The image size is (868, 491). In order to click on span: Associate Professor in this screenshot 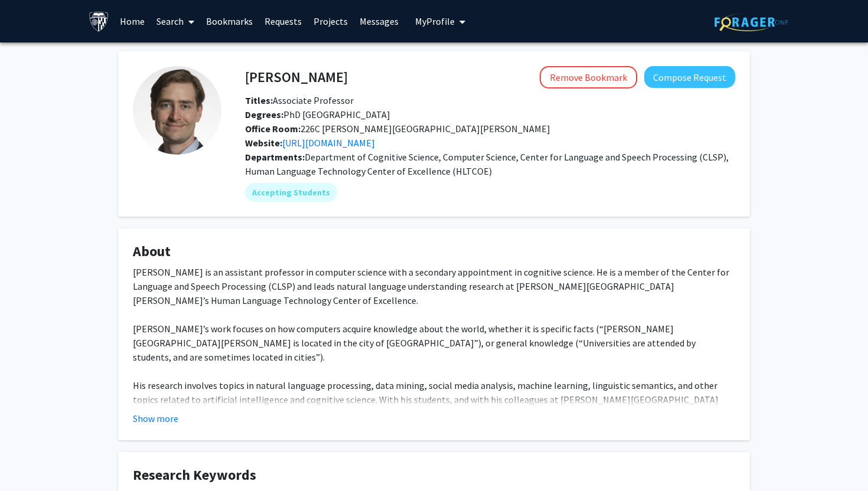, I will do `click(299, 101)`.